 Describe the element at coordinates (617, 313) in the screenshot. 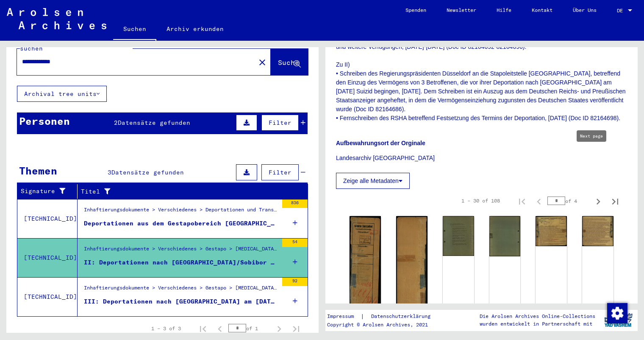

I see `img: Zustimmung ändern` at that location.